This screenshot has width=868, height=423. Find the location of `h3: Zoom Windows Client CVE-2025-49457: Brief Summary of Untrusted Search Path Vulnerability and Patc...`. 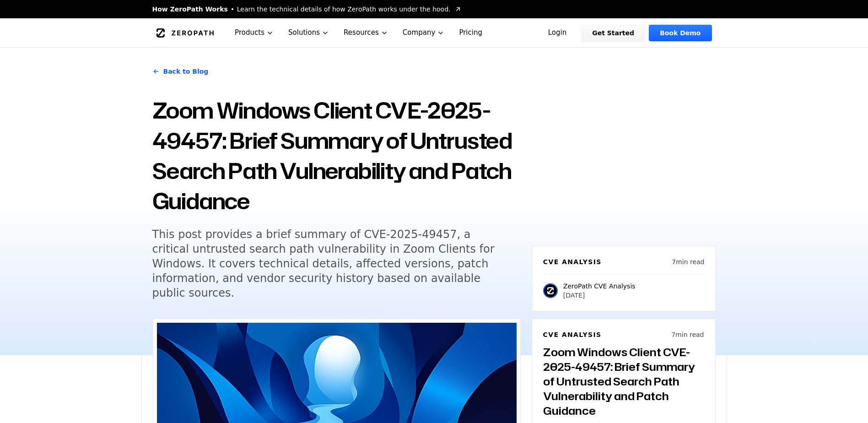

h3: Zoom Windows Client CVE-2025-49457: Brief Summary of Untrusted Search Path Vulnerability and Patc... is located at coordinates (623, 382).